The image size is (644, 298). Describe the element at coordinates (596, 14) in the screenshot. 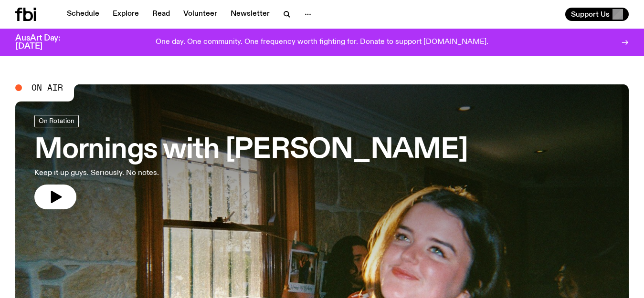

I see `button: Support Us` at that location.